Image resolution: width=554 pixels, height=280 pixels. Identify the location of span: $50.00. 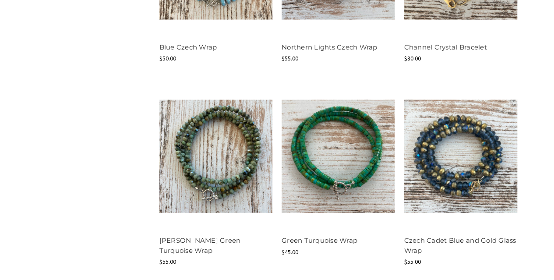
(168, 58).